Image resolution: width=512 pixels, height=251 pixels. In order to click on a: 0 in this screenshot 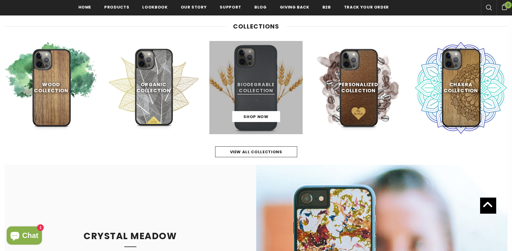, I will do `click(504, 6)`.